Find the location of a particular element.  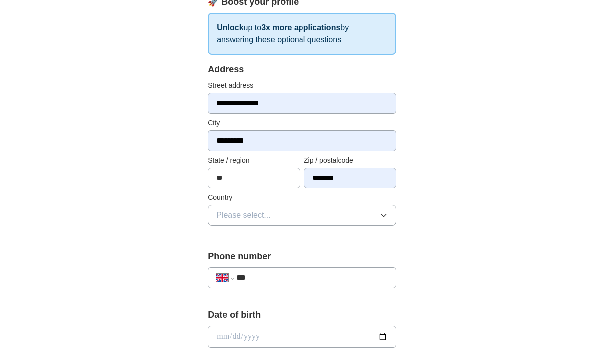

p: up to by answering these optional questions is located at coordinates (302, 34).